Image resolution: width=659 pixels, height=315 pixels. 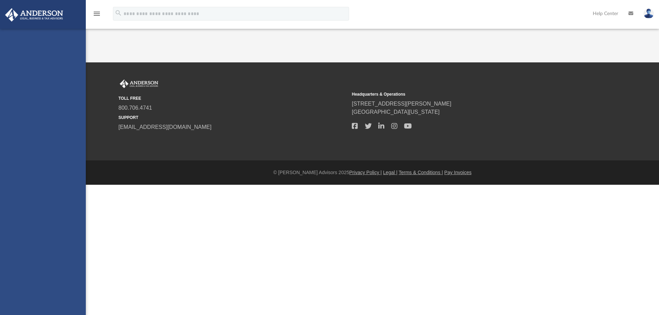 What do you see at coordinates (233, 98) in the screenshot?
I see `small: TOLL FREE` at bounding box center [233, 98].